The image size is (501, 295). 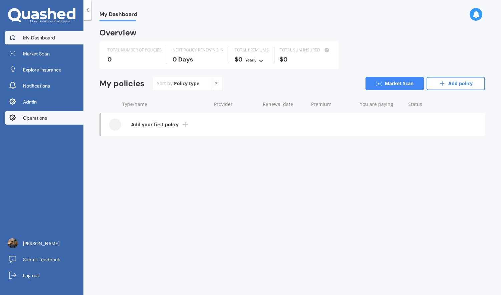 I want to click on a: Add policy, so click(x=456, y=83).